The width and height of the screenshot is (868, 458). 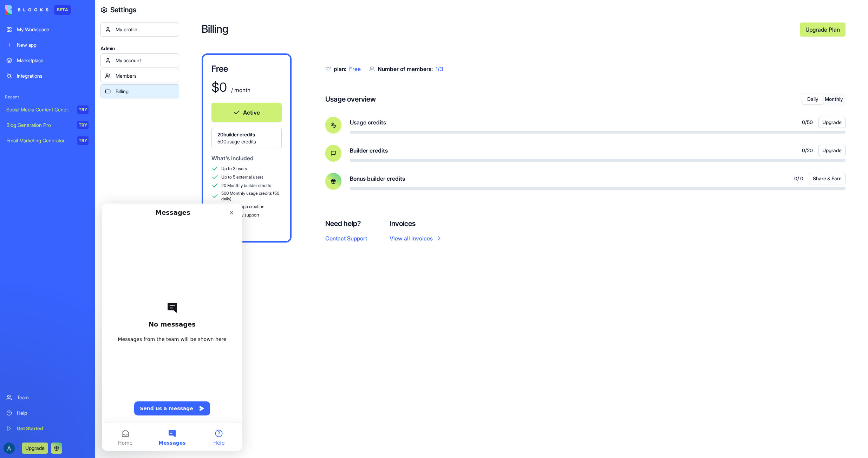 What do you see at coordinates (247, 135) in the screenshot?
I see `span: 20 builder credits` at bounding box center [247, 135].